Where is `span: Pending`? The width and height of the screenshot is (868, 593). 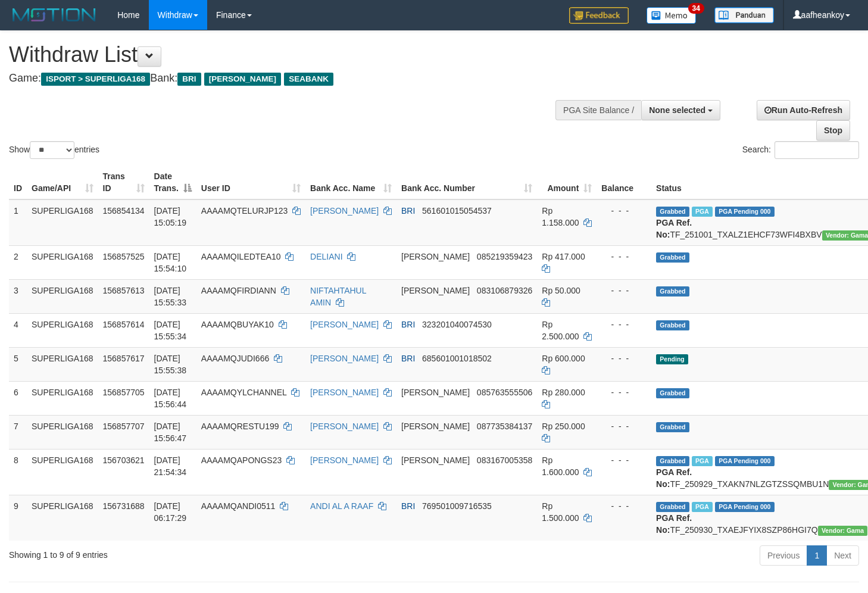
span: Pending is located at coordinates (672, 359).